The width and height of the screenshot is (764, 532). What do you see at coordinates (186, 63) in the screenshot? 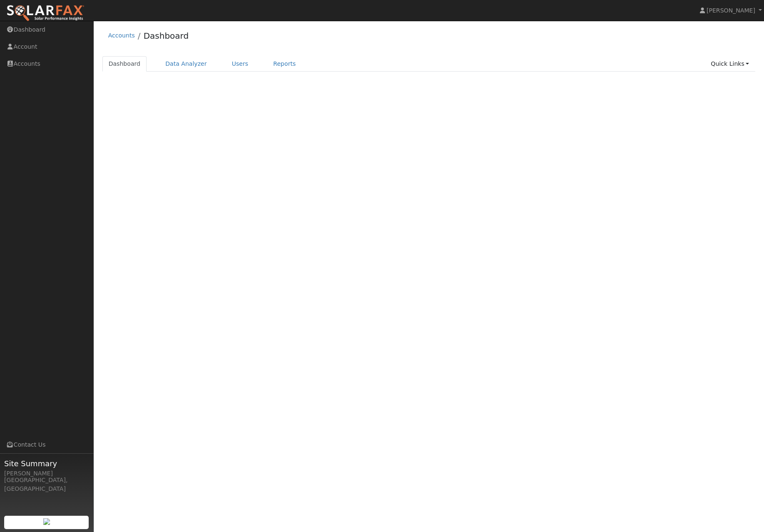
I see `a: Data Analyzer` at bounding box center [186, 63].